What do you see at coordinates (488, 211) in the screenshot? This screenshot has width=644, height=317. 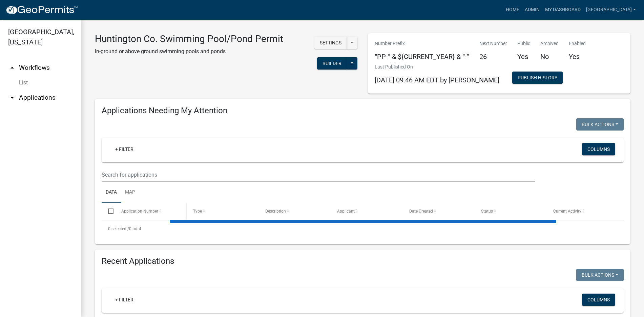 I see `span: Status` at bounding box center [488, 211].